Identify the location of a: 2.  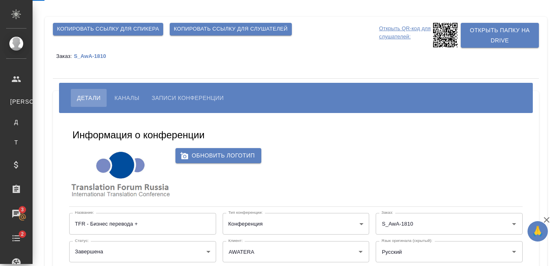
(16, 238).